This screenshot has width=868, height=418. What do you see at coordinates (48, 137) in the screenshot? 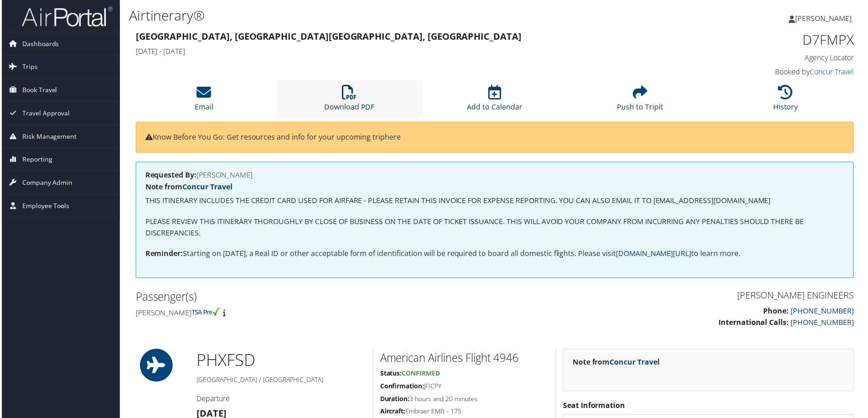
I see `span: Risk Management` at bounding box center [48, 137].